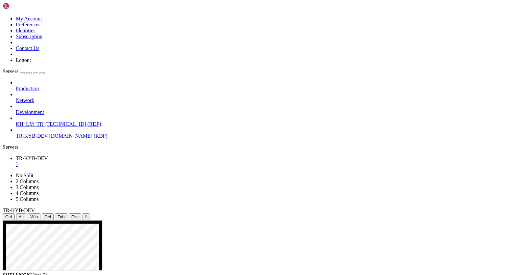 The width and height of the screenshot is (505, 275). Describe the element at coordinates (27, 199) in the screenshot. I see `a: 5 Columns` at that location.